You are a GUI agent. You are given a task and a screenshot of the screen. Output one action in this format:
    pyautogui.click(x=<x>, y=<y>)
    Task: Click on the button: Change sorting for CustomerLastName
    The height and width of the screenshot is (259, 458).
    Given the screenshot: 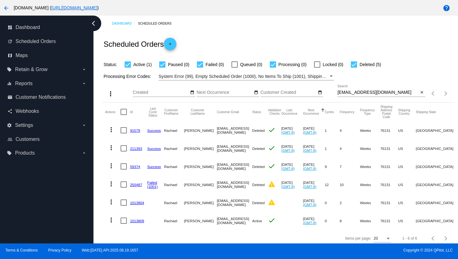 What is the action you would take?
    pyautogui.click(x=197, y=112)
    